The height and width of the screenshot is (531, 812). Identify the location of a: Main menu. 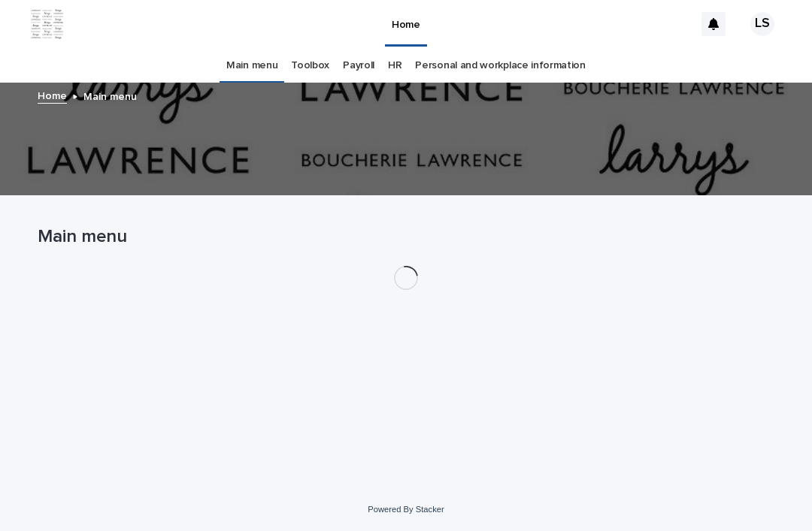
(252, 65).